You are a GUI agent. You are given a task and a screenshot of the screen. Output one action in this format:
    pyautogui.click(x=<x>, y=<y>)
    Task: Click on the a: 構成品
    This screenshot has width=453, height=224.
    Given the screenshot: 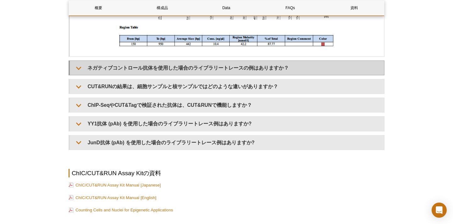 What is the action you would take?
    pyautogui.click(x=162, y=8)
    